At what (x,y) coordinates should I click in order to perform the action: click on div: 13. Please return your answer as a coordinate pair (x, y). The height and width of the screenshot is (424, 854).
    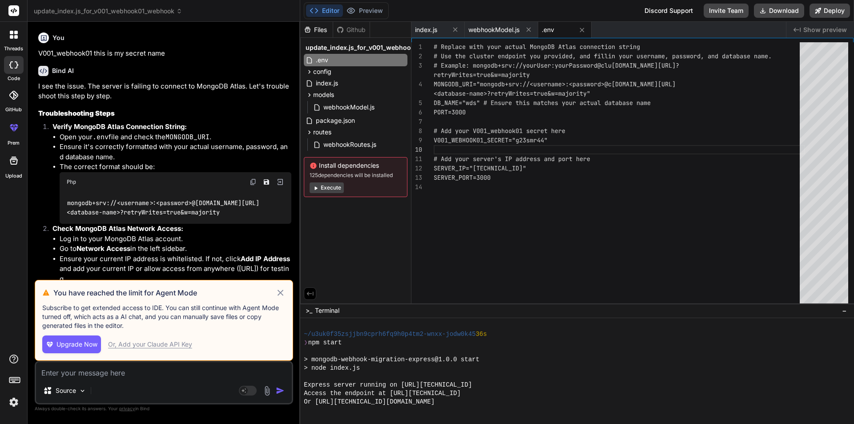
    Looking at the image, I should click on (417, 177).